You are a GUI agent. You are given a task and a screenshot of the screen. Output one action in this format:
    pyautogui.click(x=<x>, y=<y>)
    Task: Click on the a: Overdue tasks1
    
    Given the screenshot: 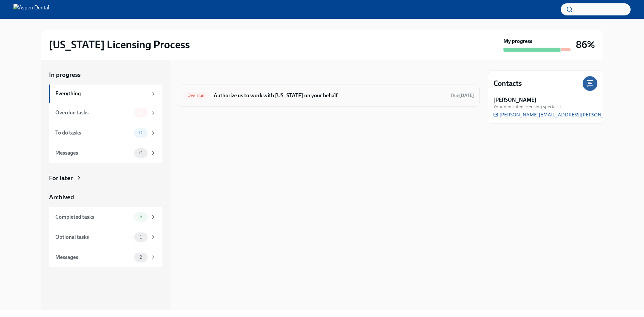 What is the action you would take?
    pyautogui.click(x=105, y=113)
    